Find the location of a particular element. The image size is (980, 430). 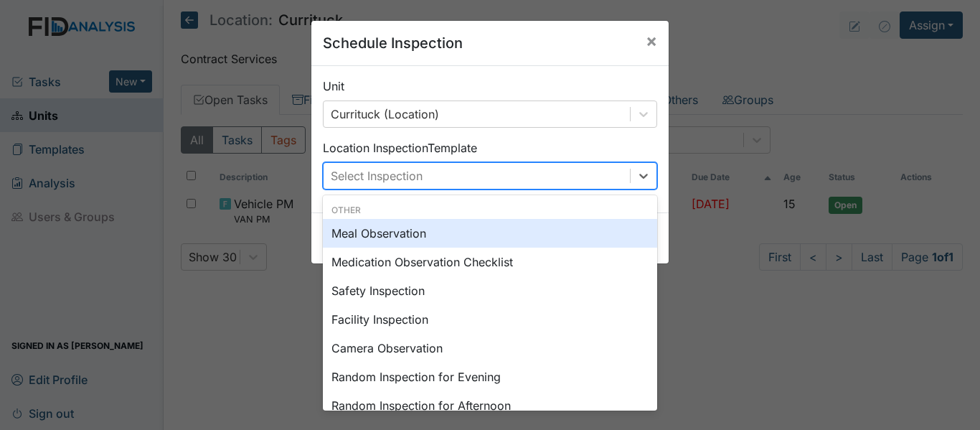

label: Unit is located at coordinates (334, 86).